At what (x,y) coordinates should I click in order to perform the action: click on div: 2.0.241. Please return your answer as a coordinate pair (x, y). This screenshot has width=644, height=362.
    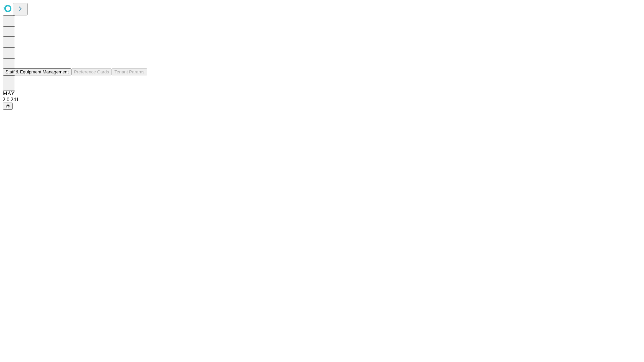
    Looking at the image, I should click on (322, 100).